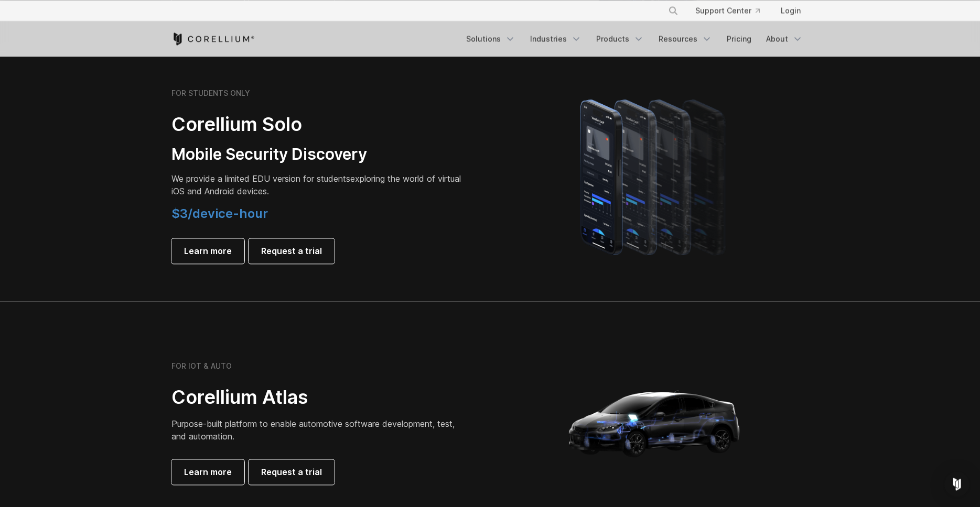 This screenshot has height=507, width=980. Describe the element at coordinates (957, 484) in the screenshot. I see `div: Open Intercom Messenger` at that location.